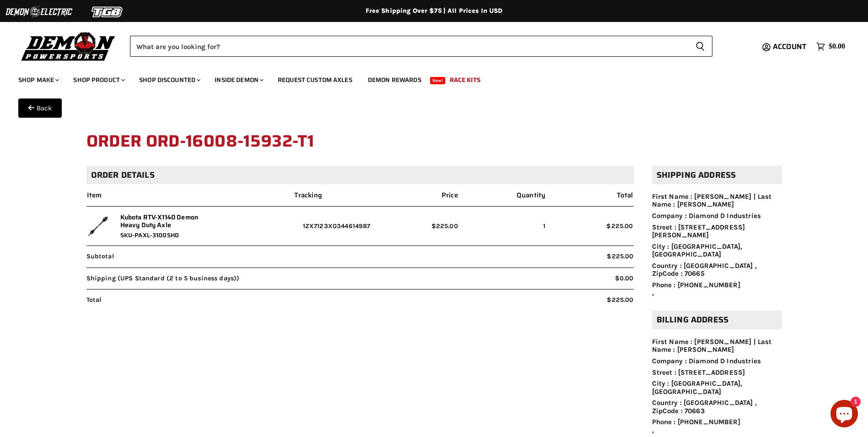 This screenshot has width=868, height=437. Describe the element at coordinates (316, 257) in the screenshot. I see `span: Subtotal` at that location.